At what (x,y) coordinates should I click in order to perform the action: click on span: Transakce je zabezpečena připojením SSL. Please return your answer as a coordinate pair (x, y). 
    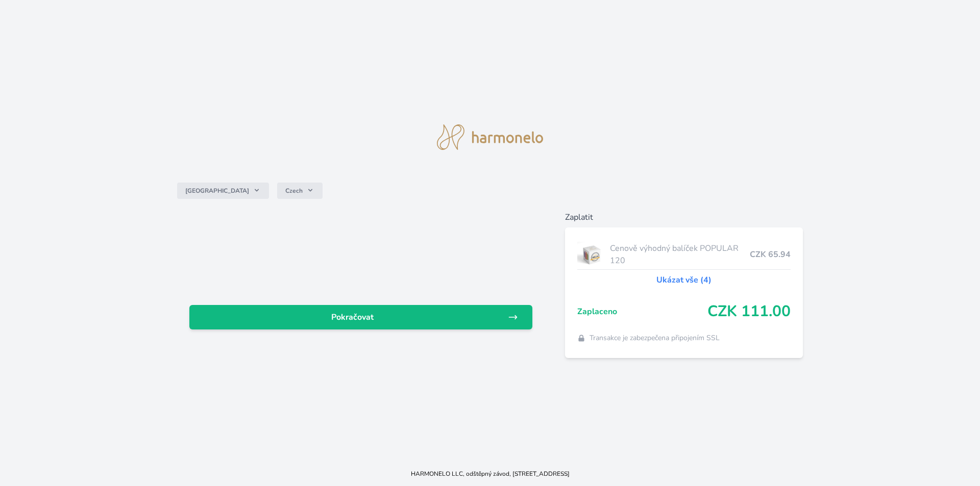
    Looking at the image, I should click on (655, 338).